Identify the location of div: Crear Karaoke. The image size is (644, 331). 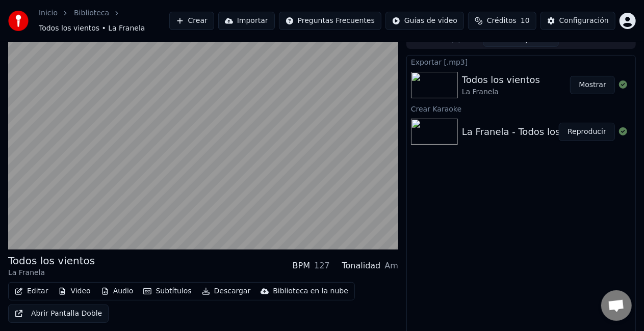
(521, 109).